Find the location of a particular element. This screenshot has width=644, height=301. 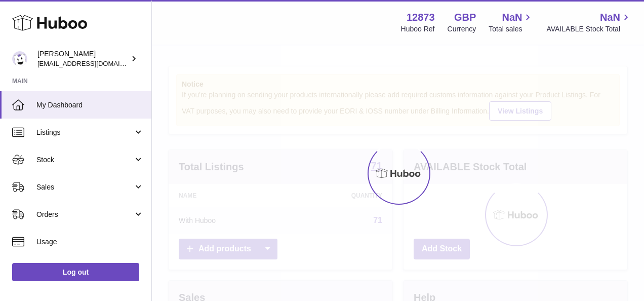

div: Currency is located at coordinates (462, 29).